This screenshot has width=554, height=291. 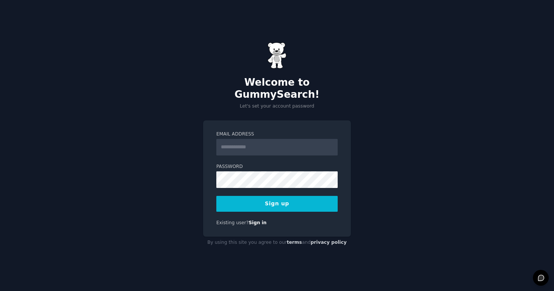 What do you see at coordinates (277, 134) in the screenshot?
I see `label: Email Address` at bounding box center [277, 134].